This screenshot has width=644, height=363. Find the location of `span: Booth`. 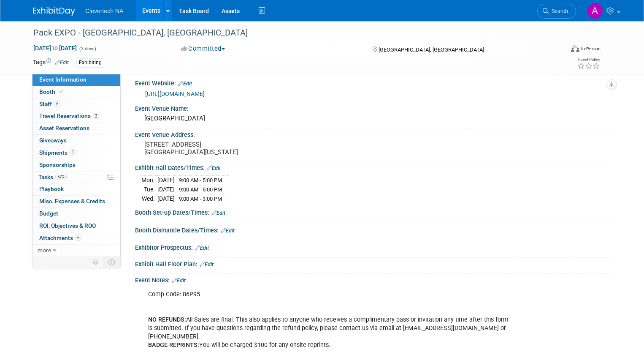

span: Booth is located at coordinates (52, 92).